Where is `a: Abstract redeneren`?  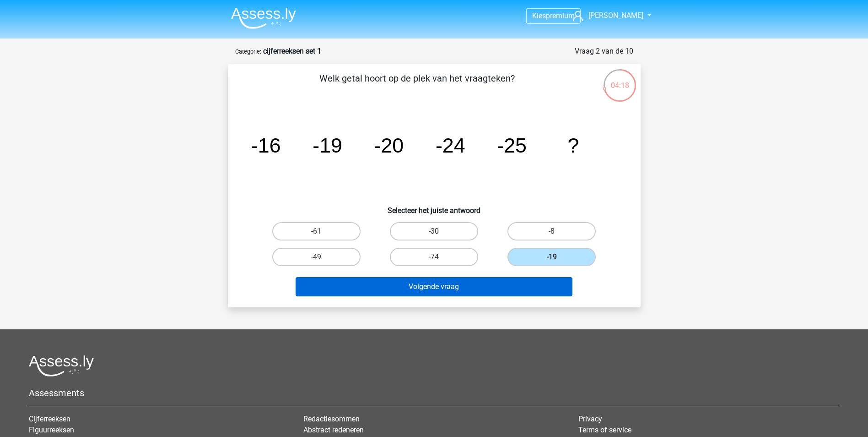 a: Abstract redeneren is located at coordinates (334, 429).